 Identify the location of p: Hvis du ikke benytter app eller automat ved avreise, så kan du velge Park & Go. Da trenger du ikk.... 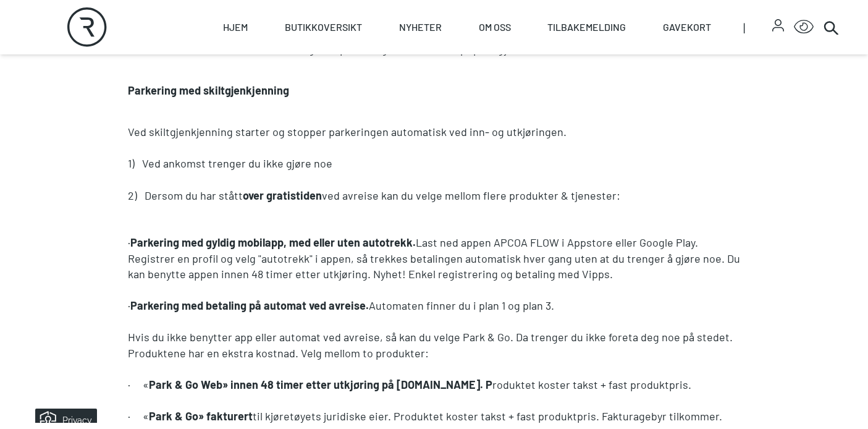
(435, 345).